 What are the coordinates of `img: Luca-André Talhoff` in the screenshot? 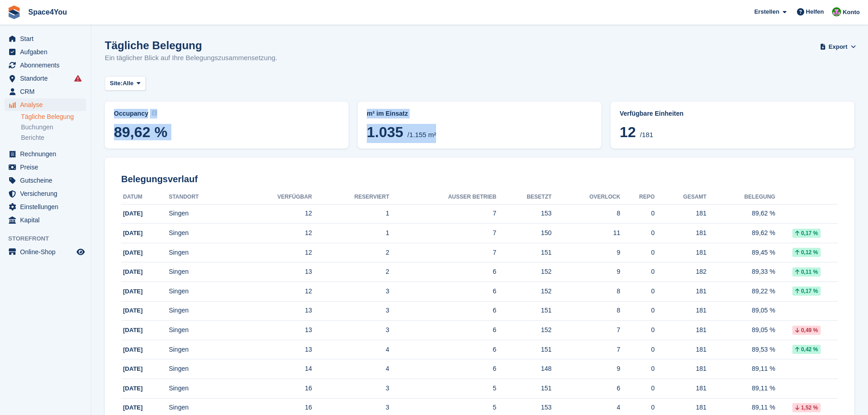 It's located at (837, 12).